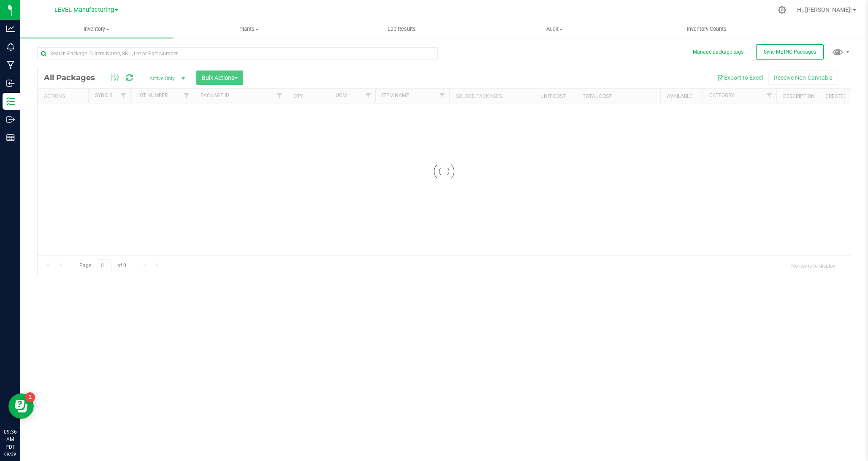 The image size is (868, 461). I want to click on span: LEVEL Manufacturing, so click(84, 10).